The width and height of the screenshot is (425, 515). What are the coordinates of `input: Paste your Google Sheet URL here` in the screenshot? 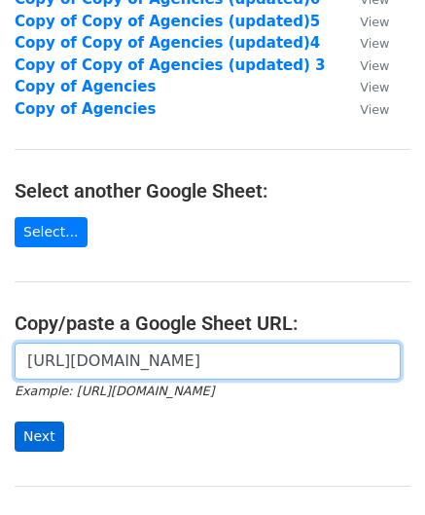 It's located at (207, 361).